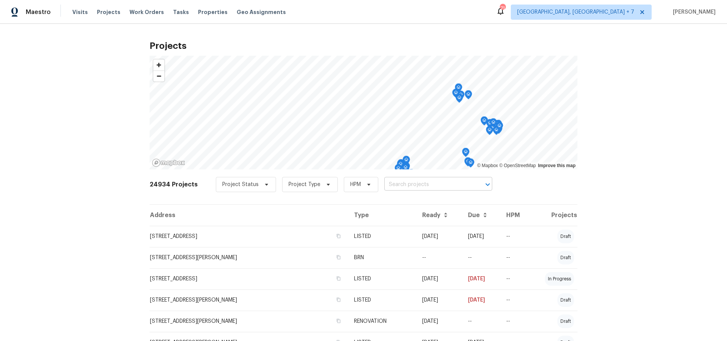 This screenshot has width=727, height=341. I want to click on span: Properties, so click(213, 12).